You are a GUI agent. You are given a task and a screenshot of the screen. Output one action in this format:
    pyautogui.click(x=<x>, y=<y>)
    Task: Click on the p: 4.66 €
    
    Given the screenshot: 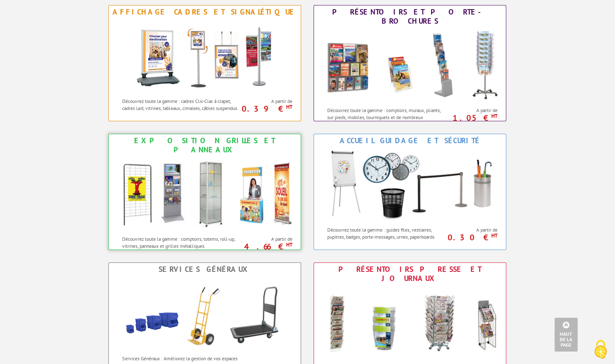 What is the action you would take?
    pyautogui.click(x=265, y=246)
    